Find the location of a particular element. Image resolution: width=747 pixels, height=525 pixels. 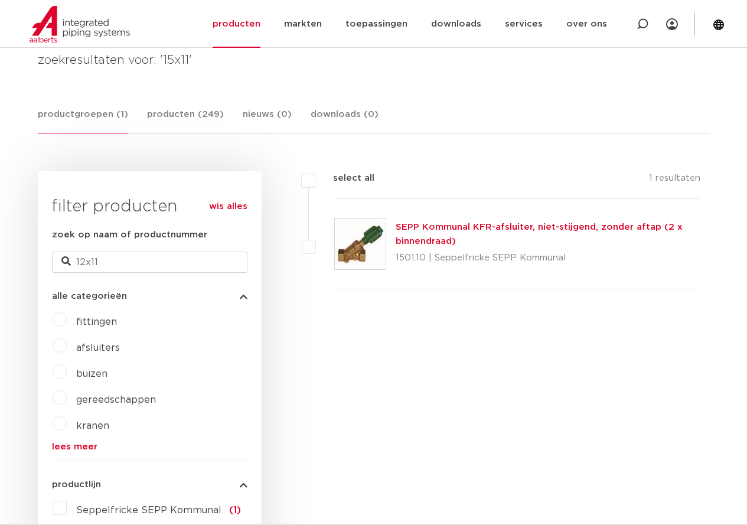

button: alle categorieën is located at coordinates (149, 296).